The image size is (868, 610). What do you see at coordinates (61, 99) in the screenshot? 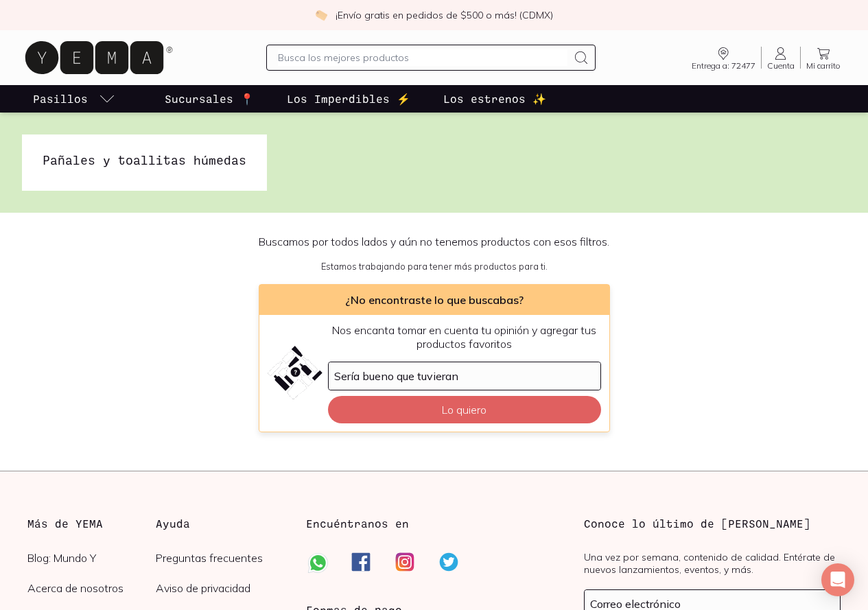
I see `p: Pasillos` at bounding box center [61, 99].